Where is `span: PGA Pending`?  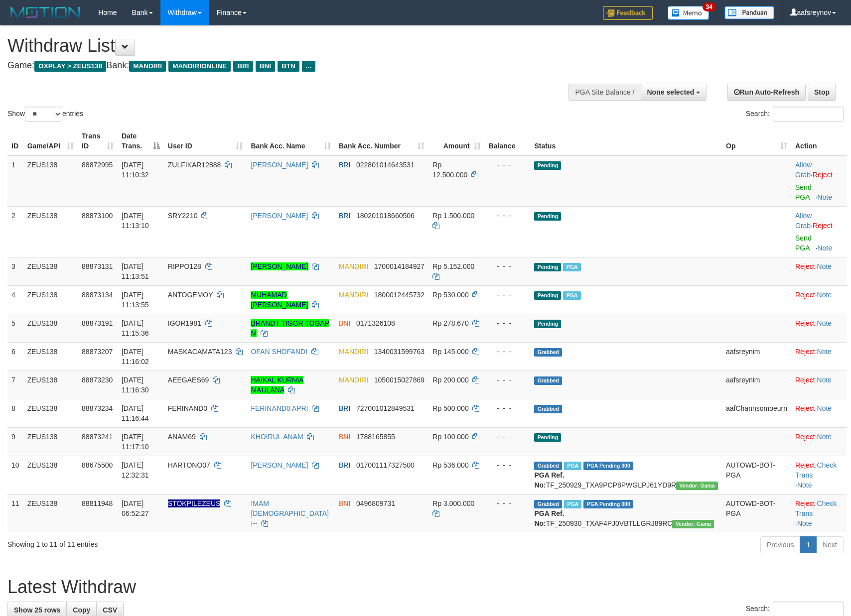
span: PGA Pending is located at coordinates (608, 504).